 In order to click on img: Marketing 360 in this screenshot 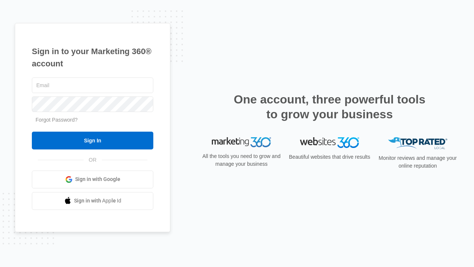, I will do `click(241, 142)`.